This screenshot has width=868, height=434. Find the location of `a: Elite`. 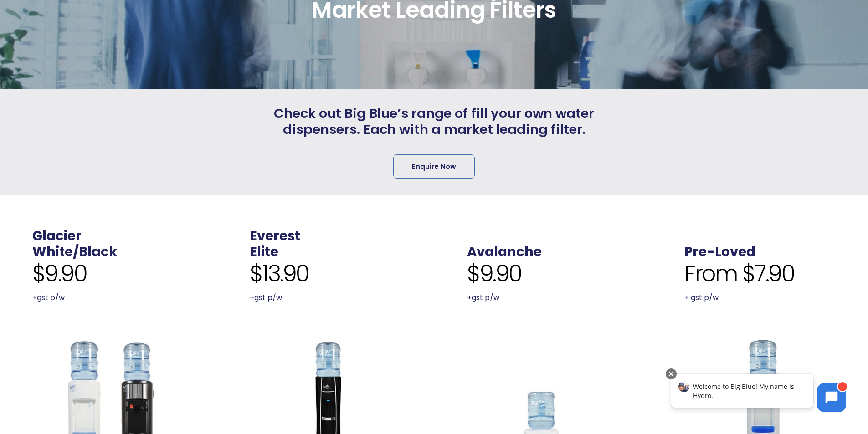

a: Elite is located at coordinates (264, 252).